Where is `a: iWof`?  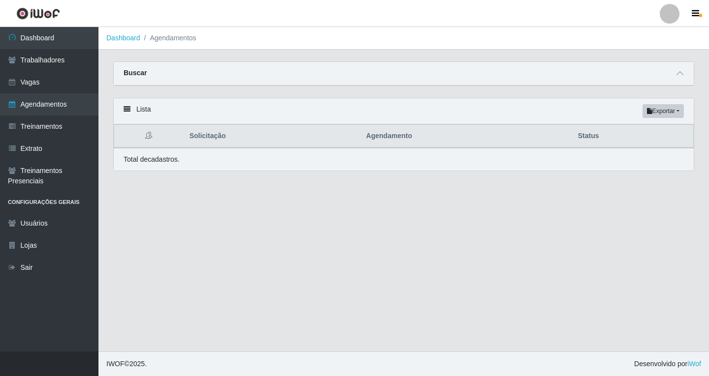 a: iWof is located at coordinates (694, 364).